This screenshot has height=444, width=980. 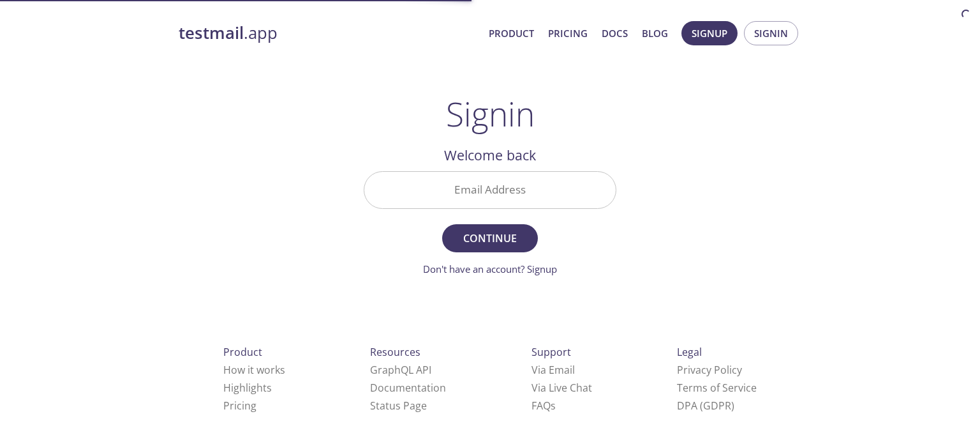 What do you see at coordinates (709, 33) in the screenshot?
I see `button: Signup` at bounding box center [709, 33].